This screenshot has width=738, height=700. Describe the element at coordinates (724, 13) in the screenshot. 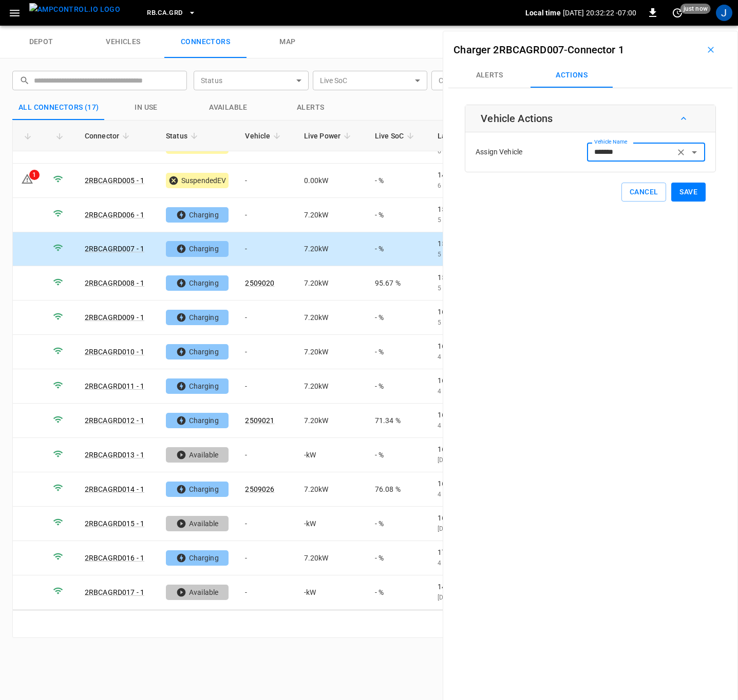

I see `div: profile-icon` at that location.